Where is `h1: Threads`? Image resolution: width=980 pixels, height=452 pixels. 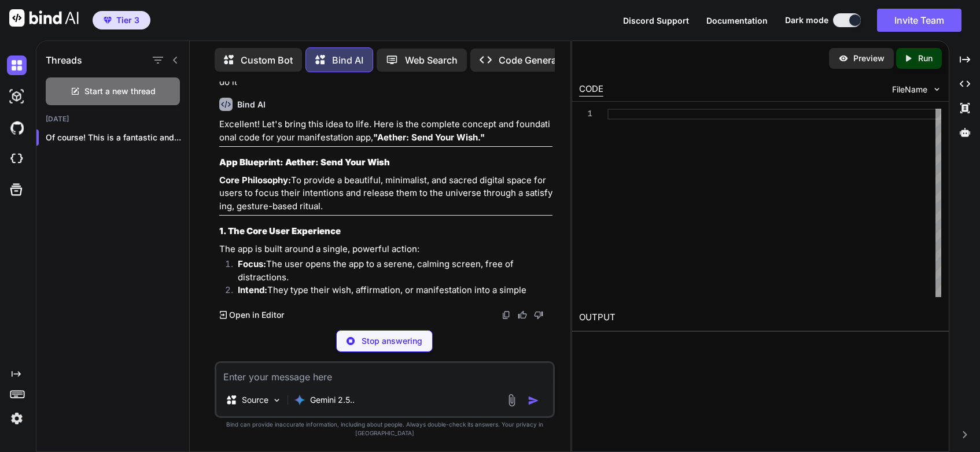
h1: Threads is located at coordinates (64, 60).